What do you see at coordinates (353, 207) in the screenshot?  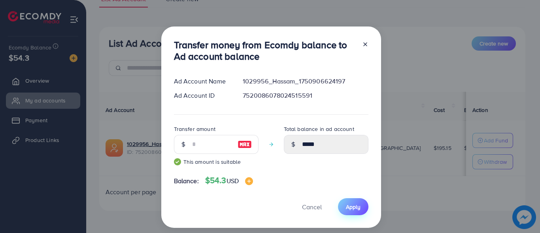 I see `span: Apply` at bounding box center [353, 207].